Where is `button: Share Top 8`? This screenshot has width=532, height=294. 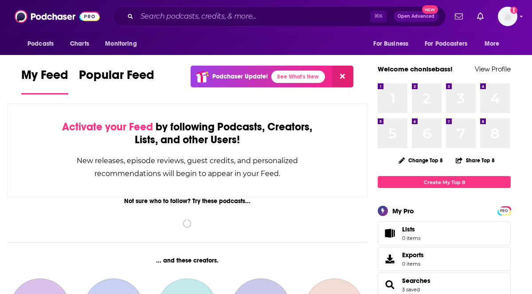 button: Share Top 8 is located at coordinates (475, 160).